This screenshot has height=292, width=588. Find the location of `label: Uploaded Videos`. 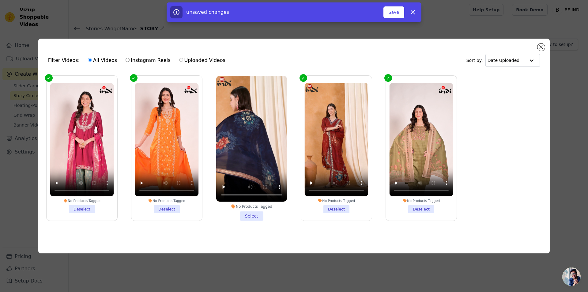

label: Uploaded Videos is located at coordinates (202, 60).